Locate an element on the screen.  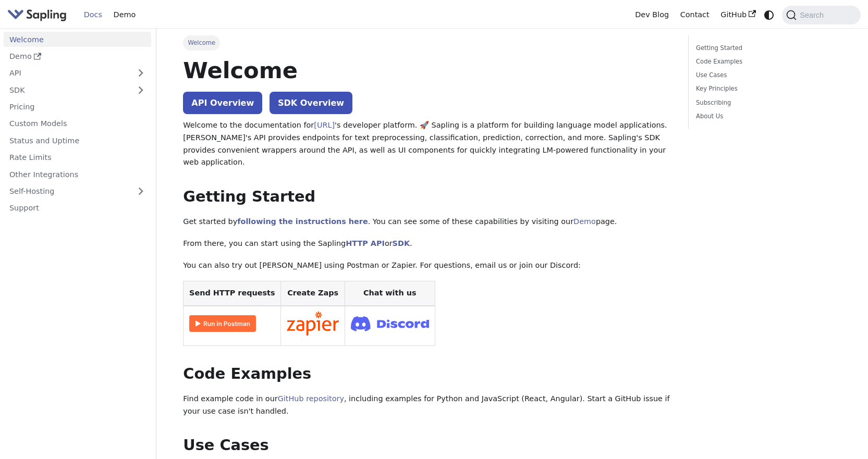
nav: Breadcrumbs is located at coordinates (428, 43).